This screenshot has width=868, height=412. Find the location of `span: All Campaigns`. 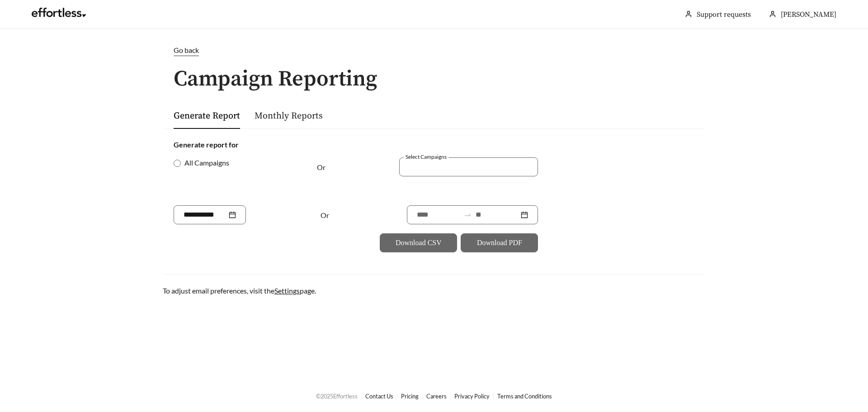

span: All Campaigns is located at coordinates (207, 163).